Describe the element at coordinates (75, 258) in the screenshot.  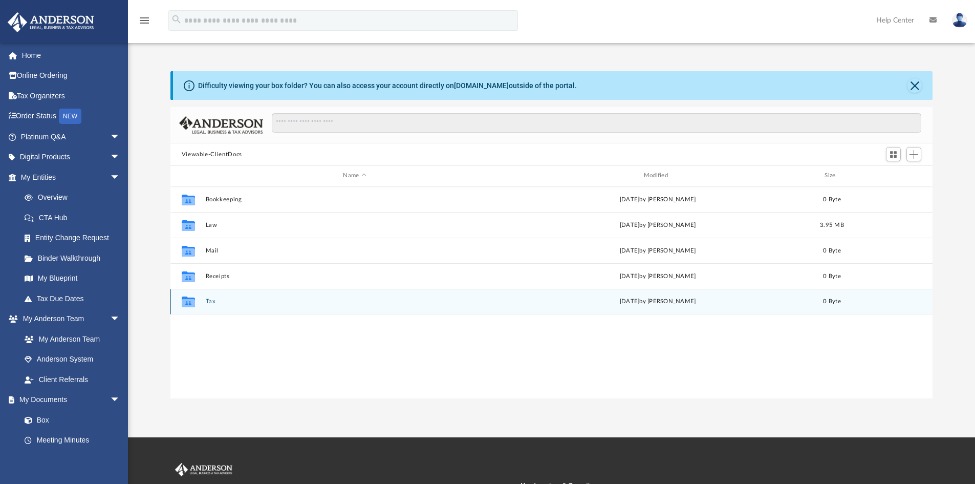
I see `a: Binder Walkthrough` at that location.